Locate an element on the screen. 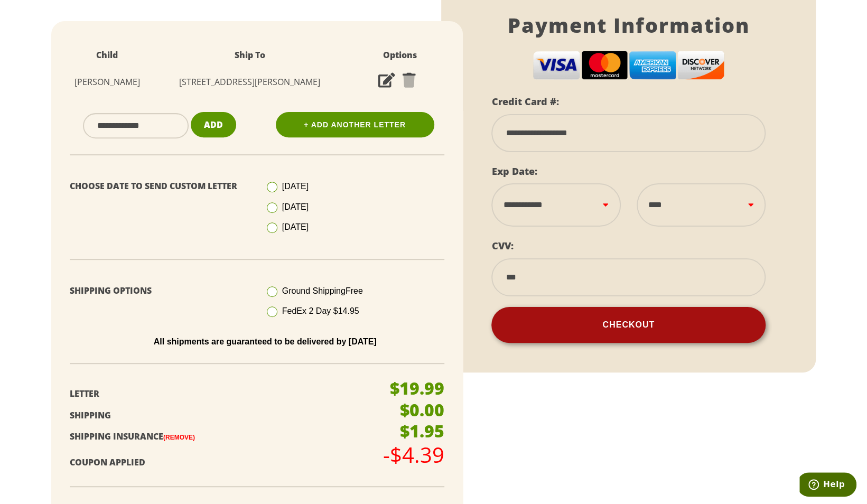  h1: Payment Information is located at coordinates (628, 25).